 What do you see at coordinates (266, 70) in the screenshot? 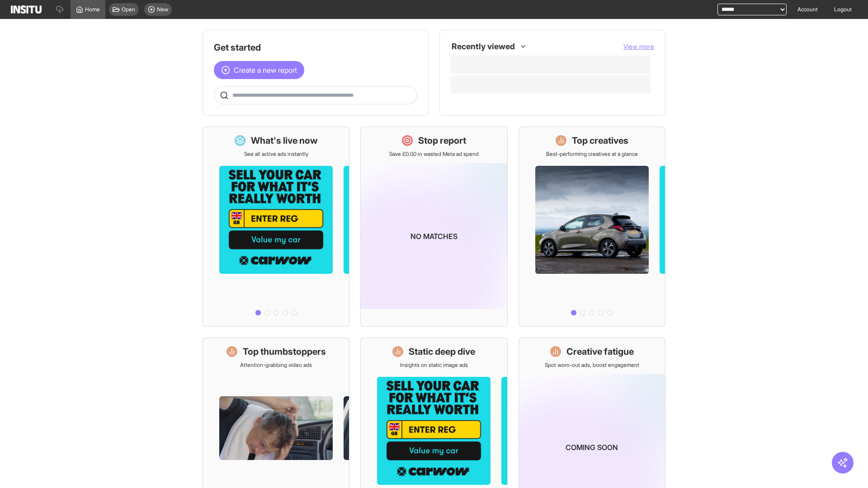
I see `span: Create a new report` at bounding box center [266, 70].